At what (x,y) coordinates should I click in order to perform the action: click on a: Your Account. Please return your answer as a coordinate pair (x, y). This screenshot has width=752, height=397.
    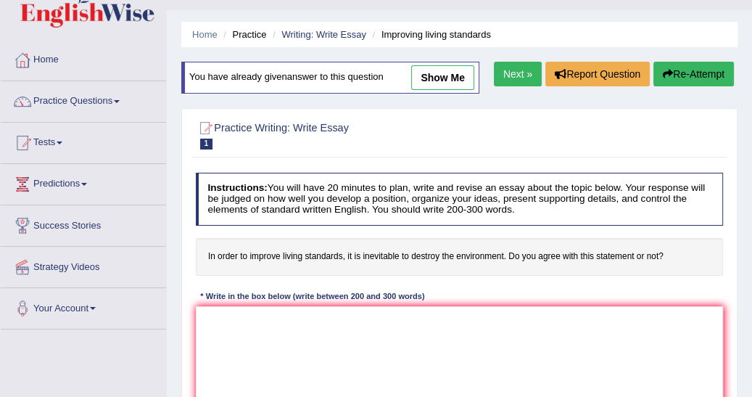
    Looking at the image, I should click on (83, 306).